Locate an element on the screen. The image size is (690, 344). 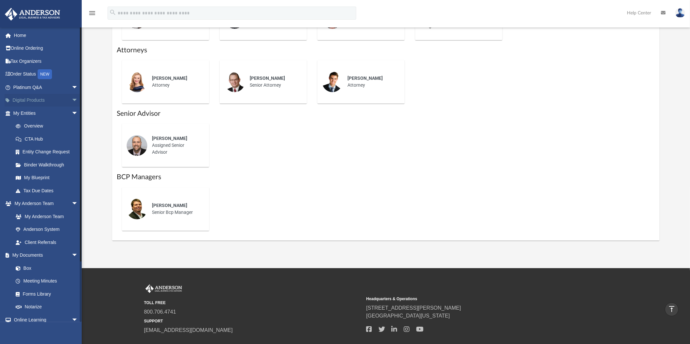
h1: BCP Managers is located at coordinates (386, 177).